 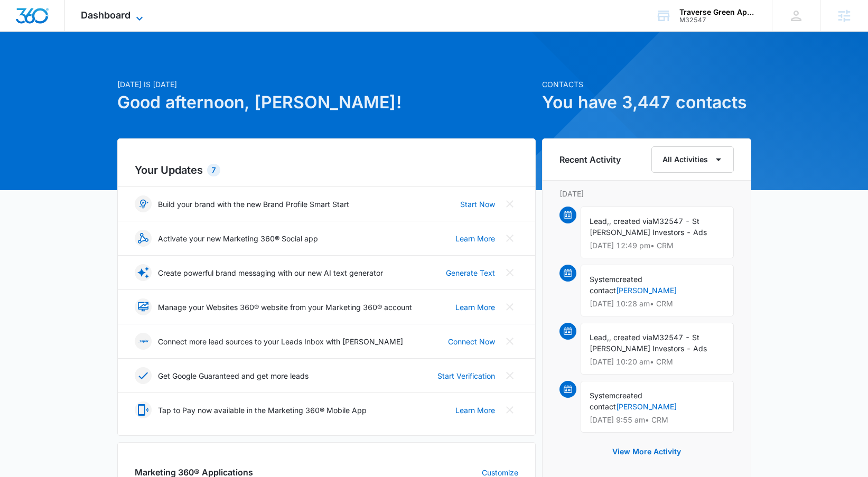 I want to click on a: Connect Now, so click(x=471, y=341).